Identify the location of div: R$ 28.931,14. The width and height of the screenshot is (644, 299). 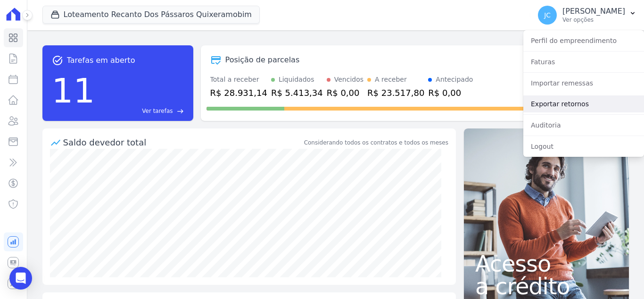
(239, 93).